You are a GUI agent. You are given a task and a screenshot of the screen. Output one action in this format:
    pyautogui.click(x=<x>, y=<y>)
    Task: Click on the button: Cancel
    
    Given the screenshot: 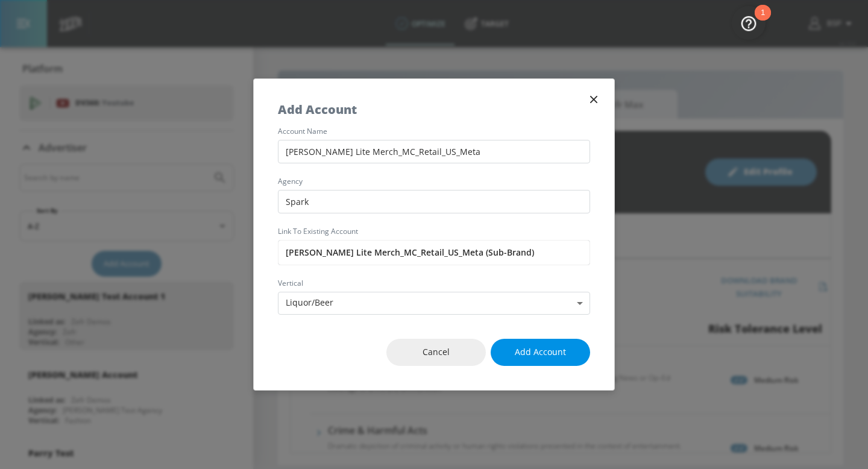 What is the action you would take?
    pyautogui.click(x=435, y=352)
    